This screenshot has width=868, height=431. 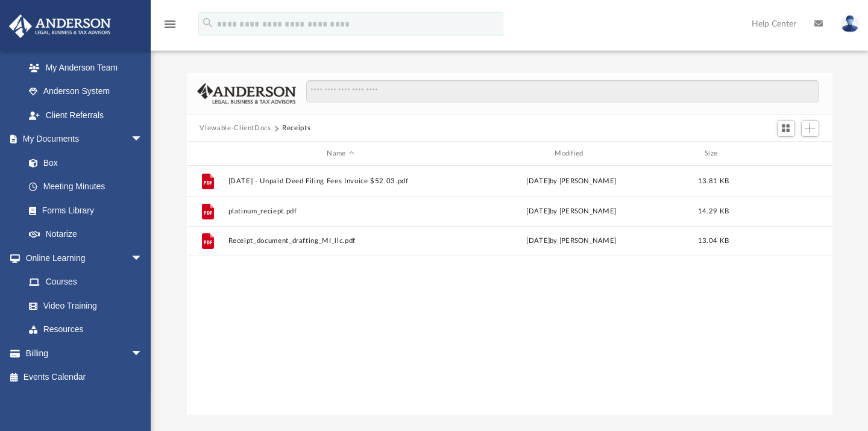 What do you see at coordinates (83, 306) in the screenshot?
I see `a: Video Training` at bounding box center [83, 306].